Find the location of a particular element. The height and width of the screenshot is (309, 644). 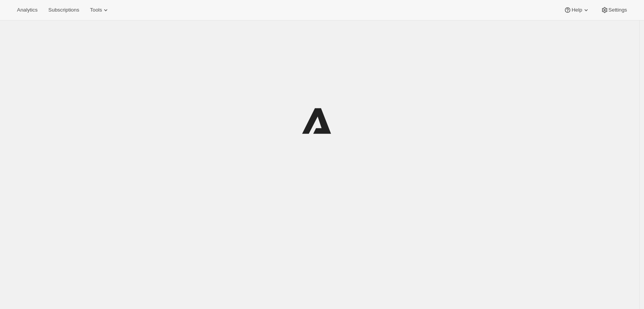

button: Analytics is located at coordinates (27, 10).